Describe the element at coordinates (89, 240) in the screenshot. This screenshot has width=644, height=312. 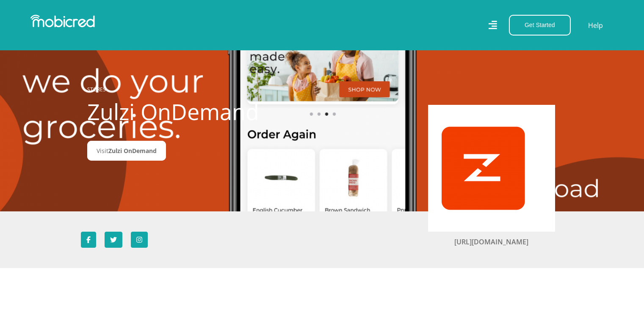
I see `a: Follow Zulzi OnDemand on Facebook` at that location.